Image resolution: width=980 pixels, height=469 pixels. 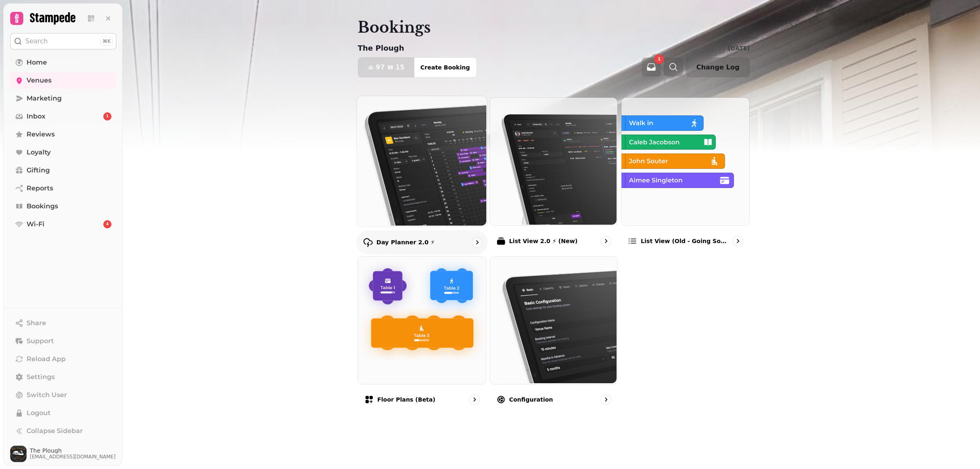 I want to click on a: Venues, so click(x=63, y=80).